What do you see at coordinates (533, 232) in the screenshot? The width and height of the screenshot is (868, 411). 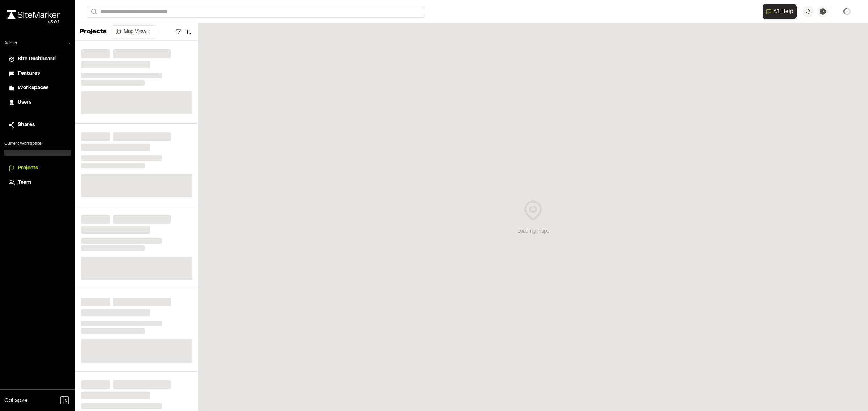 I see `div: Loading map...` at bounding box center [533, 232].